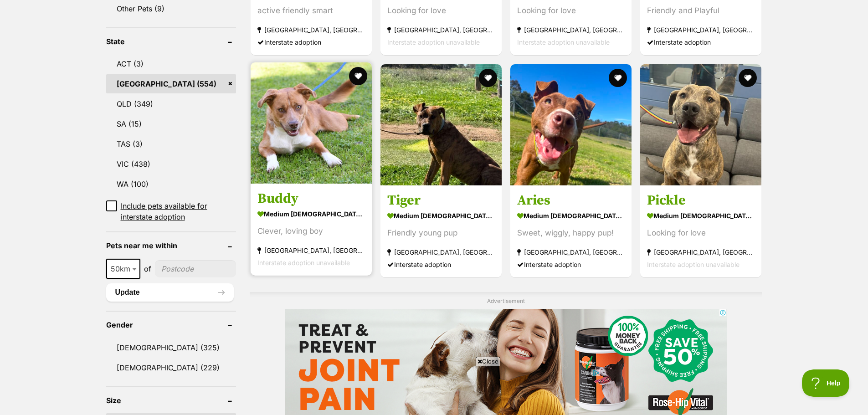  Describe the element at coordinates (311, 123) in the screenshot. I see `img: Buddy - Kelpie Dog` at that location.